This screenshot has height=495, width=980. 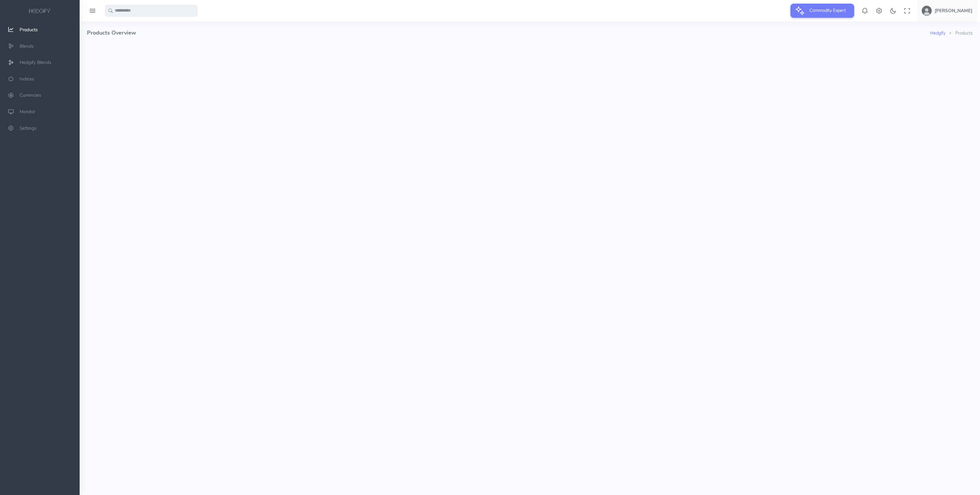 I want to click on span: Products, so click(x=28, y=30).